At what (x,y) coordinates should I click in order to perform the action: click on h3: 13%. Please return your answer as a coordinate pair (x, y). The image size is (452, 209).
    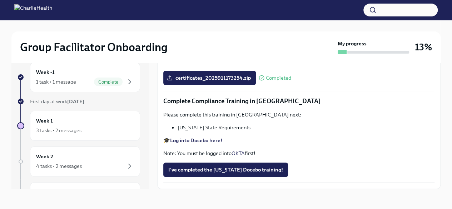
    Looking at the image, I should click on (424, 47).